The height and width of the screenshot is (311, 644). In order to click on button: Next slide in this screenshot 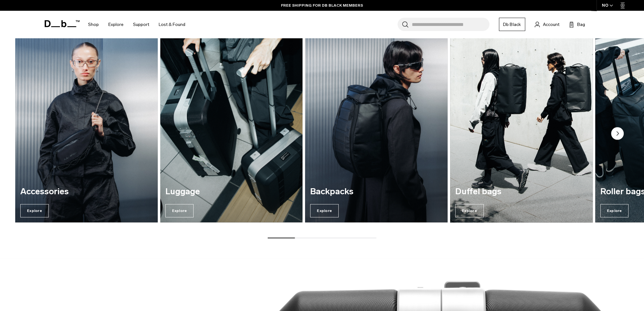, I will do `click(617, 134)`.